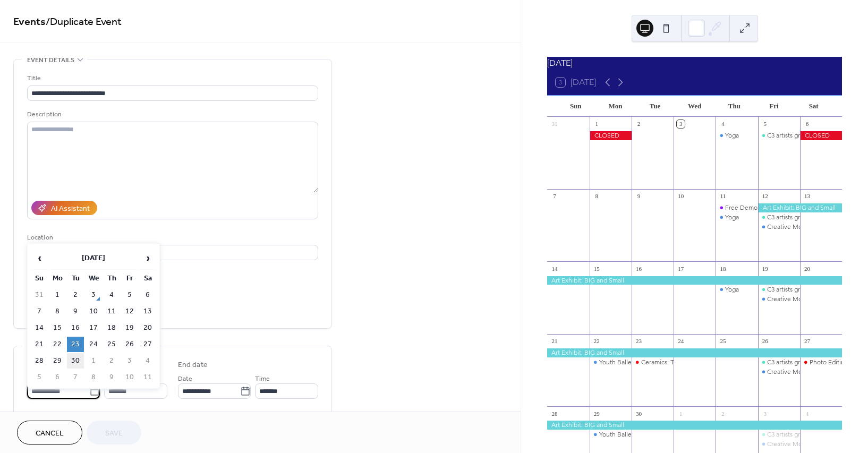  Describe the element at coordinates (171, 78) in the screenshot. I see `div: Title` at that location.